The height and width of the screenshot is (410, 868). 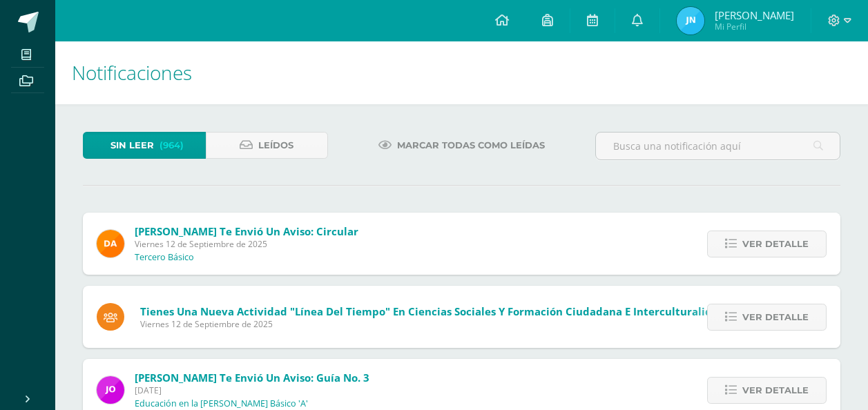 What do you see at coordinates (691, 21) in the screenshot?
I see `img: 7d0dd7c4a114cbfa0d056ec45c251c57.png` at bounding box center [691, 21].